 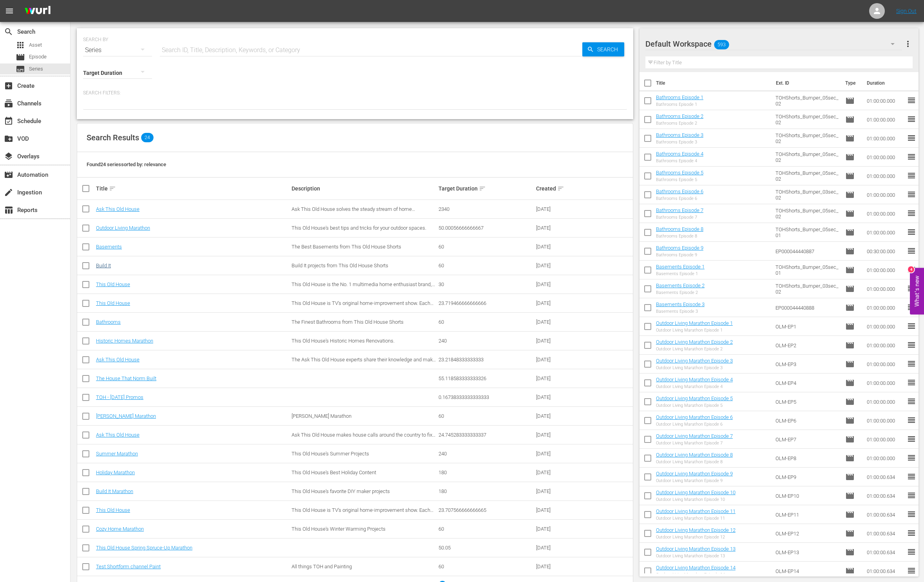 I want to click on div: Basements Episode 3, so click(x=681, y=311).